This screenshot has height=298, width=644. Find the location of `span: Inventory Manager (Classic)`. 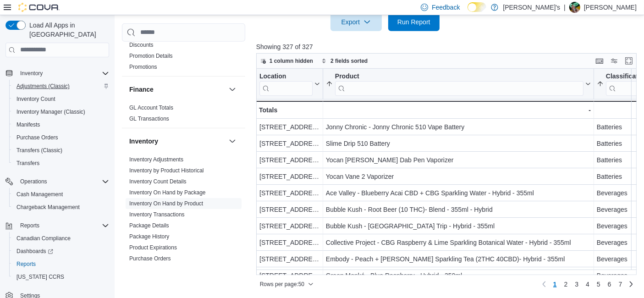

span: Inventory Manager (Classic) is located at coordinates (51, 112).